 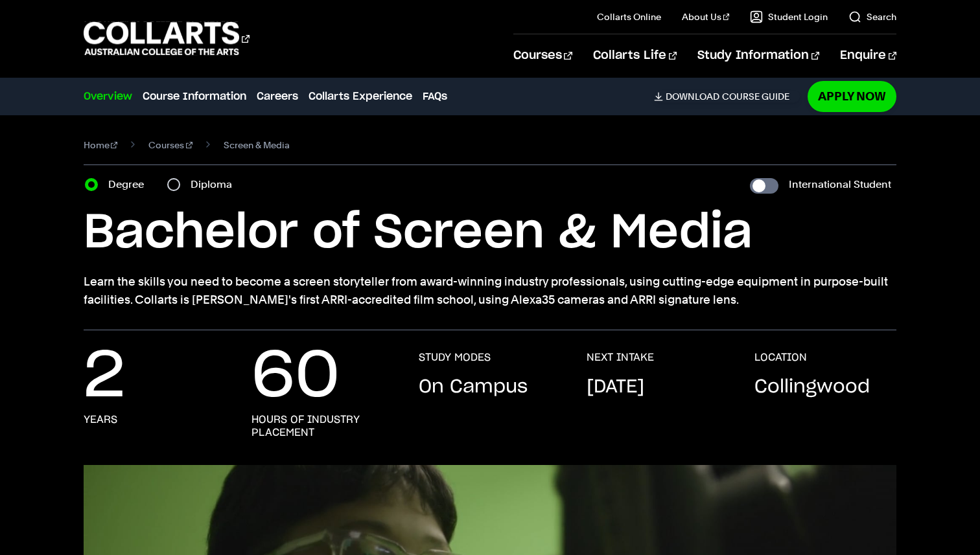 I want to click on span: Download, so click(x=693, y=96).